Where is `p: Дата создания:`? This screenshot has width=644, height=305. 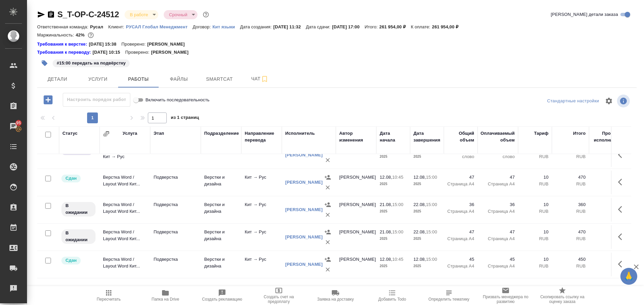 p: Дата создания: is located at coordinates (257, 27).